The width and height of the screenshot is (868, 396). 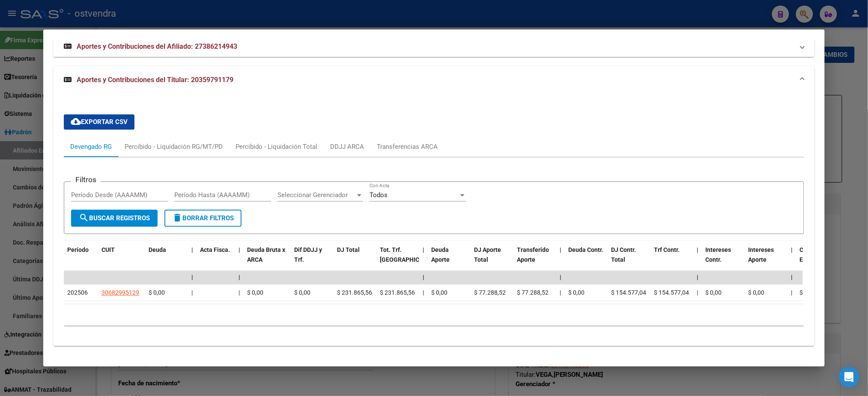 What do you see at coordinates (586, 259) in the screenshot?
I see `datatable-header-cell: Deuda Contr.` at bounding box center [586, 259].